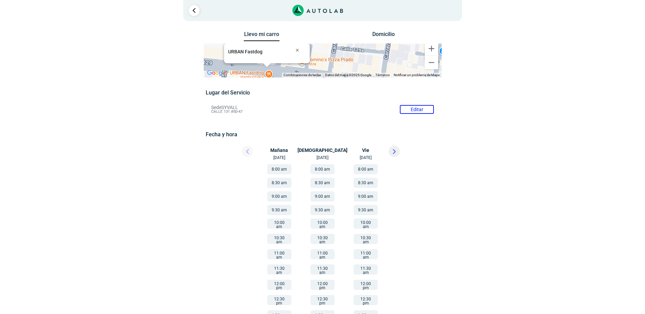 The width and height of the screenshot is (645, 314). Describe the element at coordinates (261, 36) in the screenshot. I see `button: Llevo mi carro` at that location.